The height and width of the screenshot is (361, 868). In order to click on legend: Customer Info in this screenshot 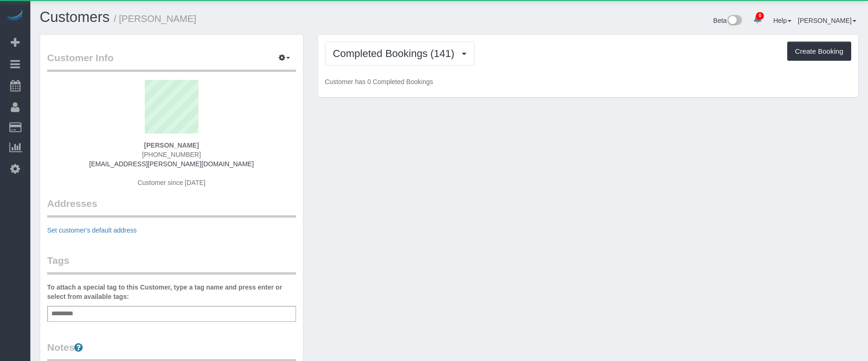, I will do `click(171, 61)`.